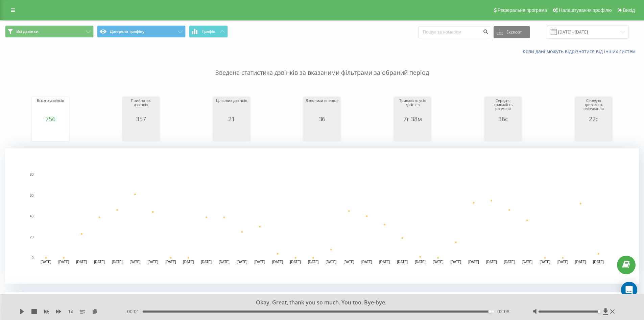 The image size is (644, 320). What do you see at coordinates (629, 290) in the screenshot?
I see `div: Open Intercom Messenger` at bounding box center [629, 290].